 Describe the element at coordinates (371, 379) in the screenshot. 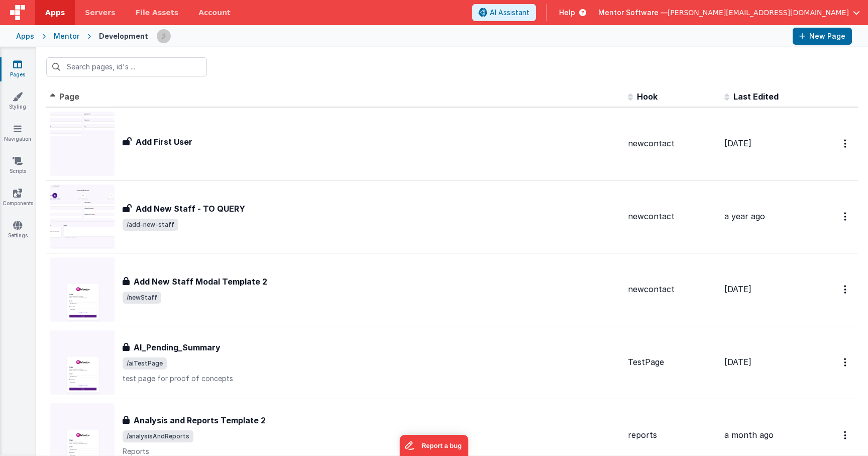

I see `p: test page for proof of concepts` at that location.